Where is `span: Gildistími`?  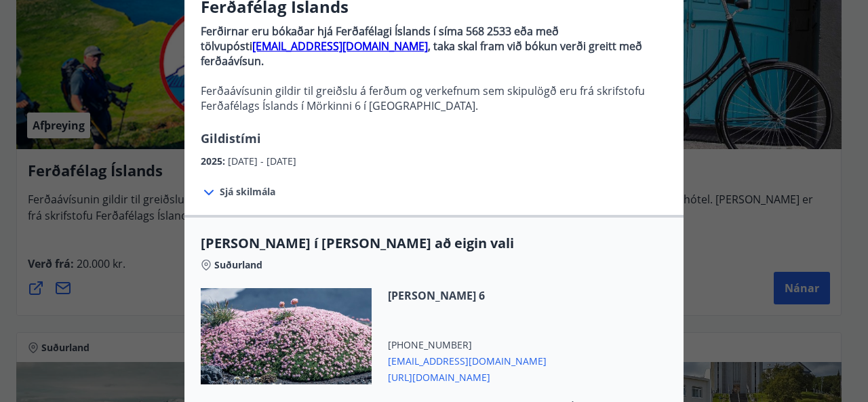
span: Gildistími is located at coordinates (230, 138).